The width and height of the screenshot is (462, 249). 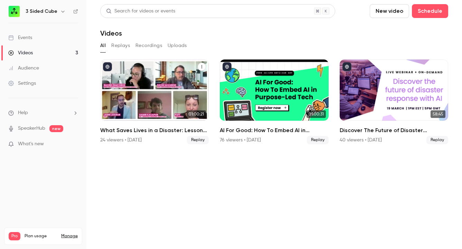 I want to click on div: Search for videos or events, so click(x=141, y=11).